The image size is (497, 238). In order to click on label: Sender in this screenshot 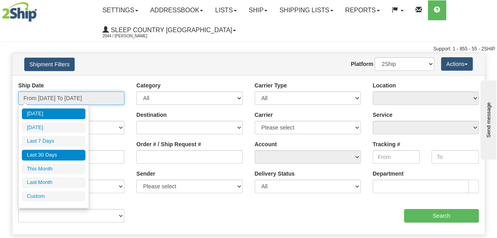, I will do `click(145, 174)`.